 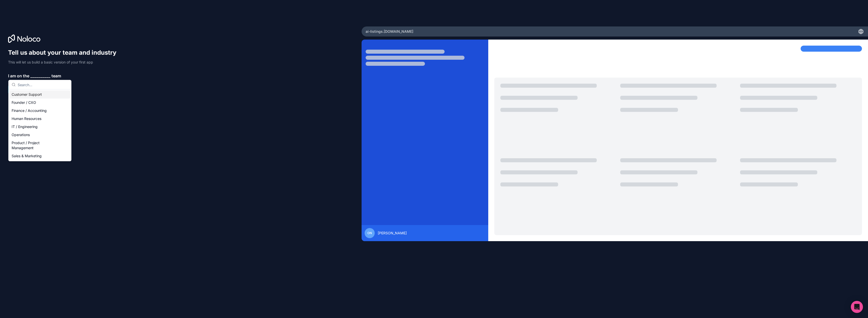 I want to click on div: IT / Engineering, so click(x=40, y=127).